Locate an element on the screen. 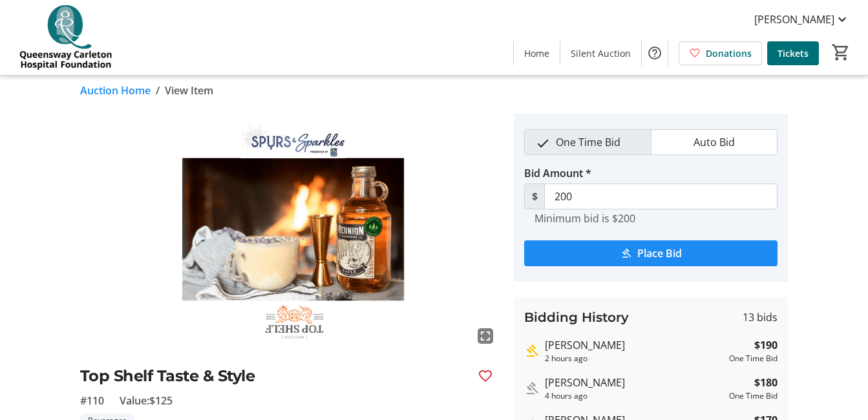 This screenshot has height=420, width=868. span: 13 bids is located at coordinates (760, 318).